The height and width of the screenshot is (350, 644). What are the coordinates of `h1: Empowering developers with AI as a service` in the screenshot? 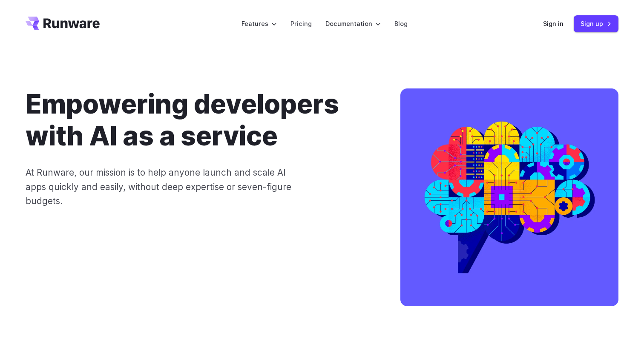 It's located at (199, 120).